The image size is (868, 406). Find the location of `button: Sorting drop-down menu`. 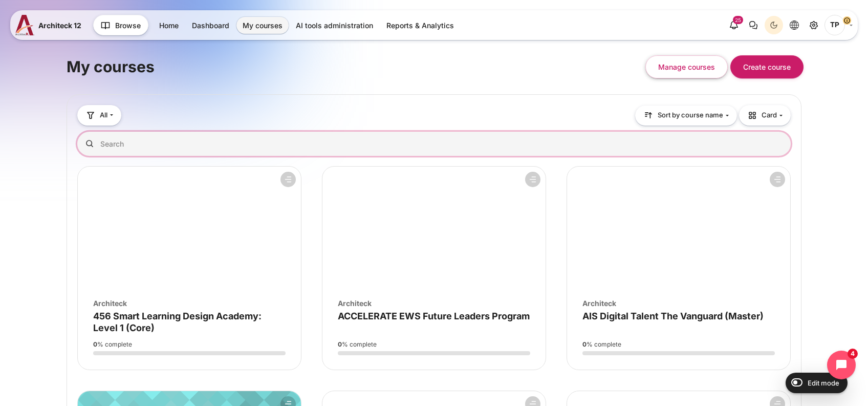

button: Sorting drop-down menu is located at coordinates (686, 115).